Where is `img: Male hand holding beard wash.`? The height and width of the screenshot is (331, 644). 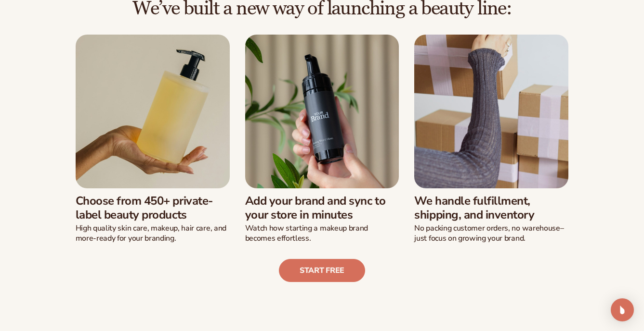 img: Male hand holding beard wash. is located at coordinates (322, 112).